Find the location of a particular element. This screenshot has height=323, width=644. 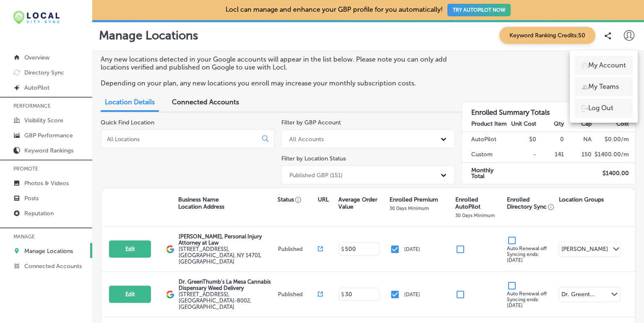

p: Log Out is located at coordinates (601, 109).